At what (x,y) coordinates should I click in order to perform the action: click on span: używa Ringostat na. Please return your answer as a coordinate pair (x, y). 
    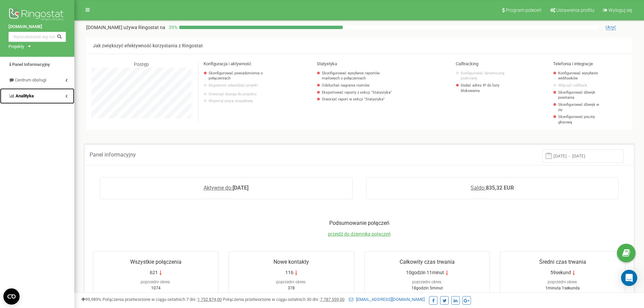
    Looking at the image, I should click on (144, 27).